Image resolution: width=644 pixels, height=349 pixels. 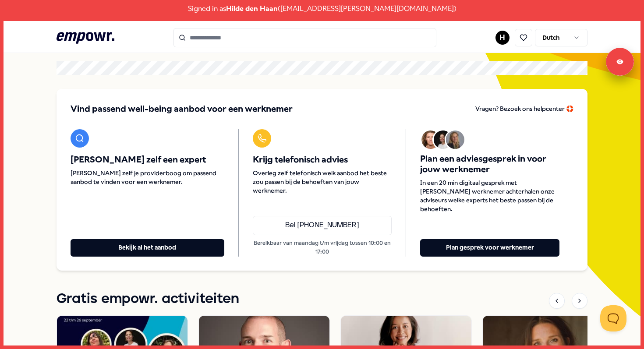 What do you see at coordinates (252, 8) in the screenshot?
I see `span: Hilde den Haan` at bounding box center [252, 8].